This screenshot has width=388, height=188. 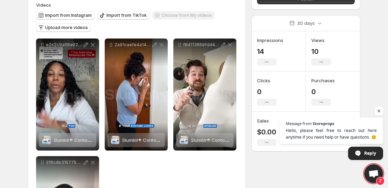 I want to click on span: Upload more videos, so click(x=67, y=28).